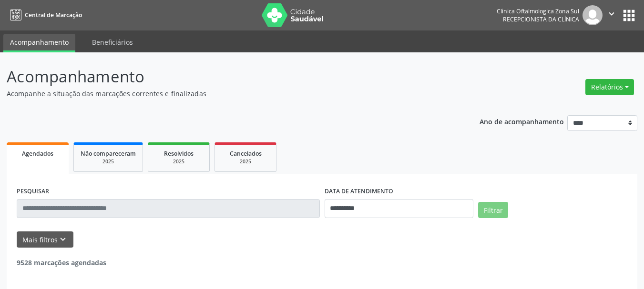 The height and width of the screenshot is (289, 644). Describe the element at coordinates (592, 15) in the screenshot. I see `img: img` at that location.